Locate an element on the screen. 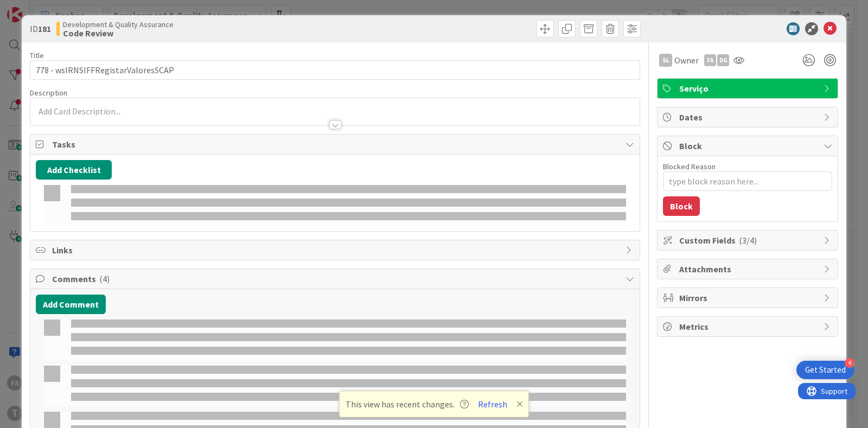 The image size is (868, 428). div: Get Started is located at coordinates (825, 370).